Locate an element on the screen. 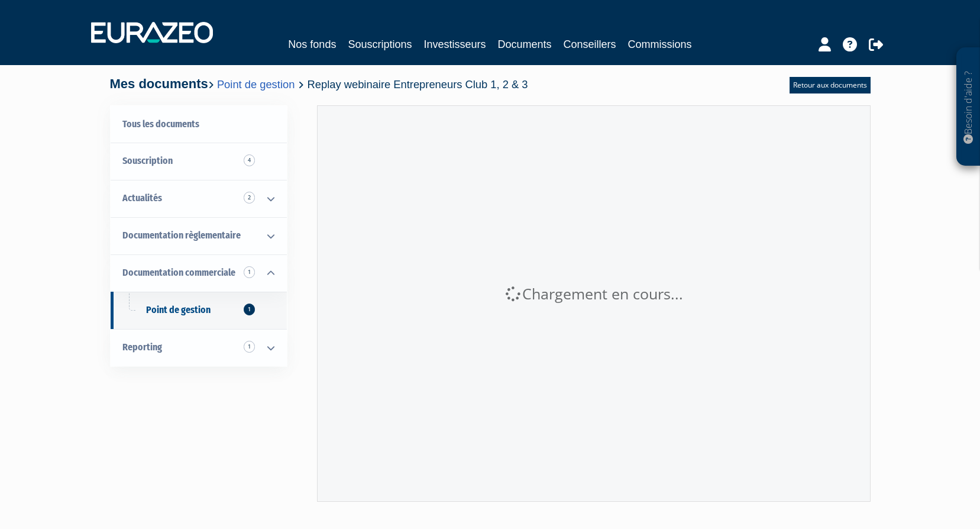  span: Replay webinaire Entrepreneurs Club 1, 2 & 3 is located at coordinates (417, 84).